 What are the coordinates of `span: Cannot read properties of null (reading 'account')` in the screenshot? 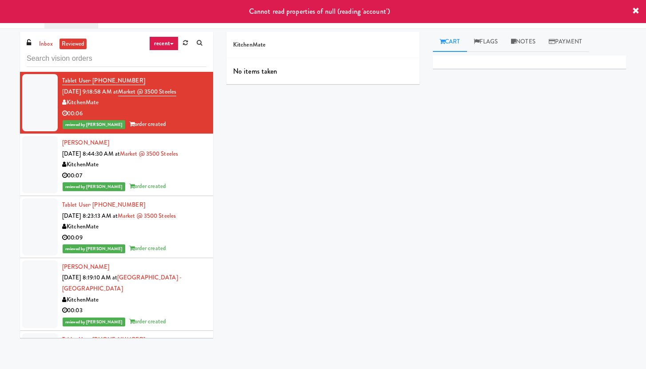 It's located at (319, 11).